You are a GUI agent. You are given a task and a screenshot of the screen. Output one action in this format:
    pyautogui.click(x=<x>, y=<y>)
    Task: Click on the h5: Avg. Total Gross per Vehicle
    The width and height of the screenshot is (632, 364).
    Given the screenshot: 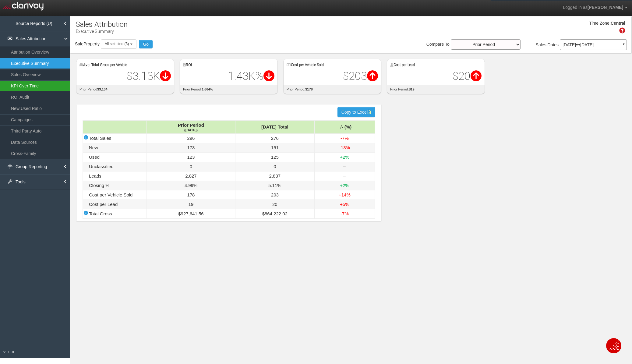 What is the action you would take?
    pyautogui.click(x=125, y=65)
    